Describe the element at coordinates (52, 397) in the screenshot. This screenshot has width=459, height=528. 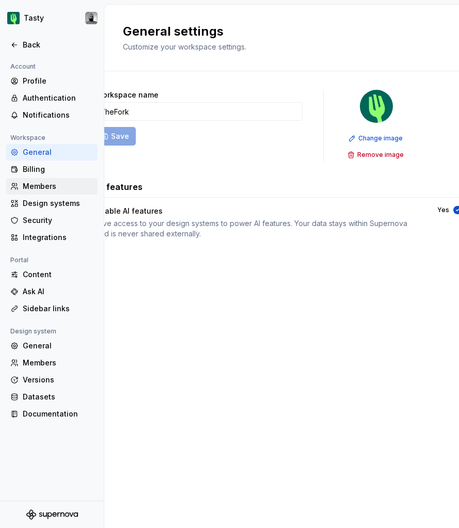
I see `a: Datasets` at that location.